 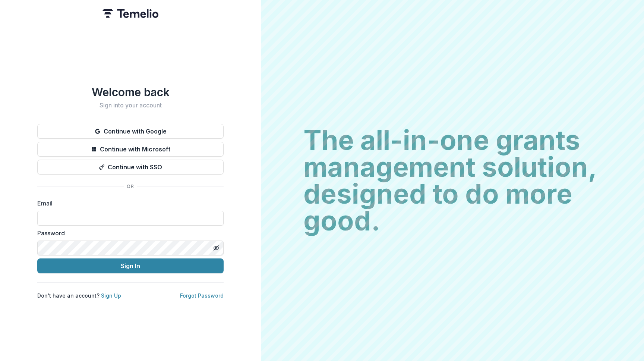 What do you see at coordinates (130, 14) in the screenshot?
I see `img: Temelio` at bounding box center [130, 14].